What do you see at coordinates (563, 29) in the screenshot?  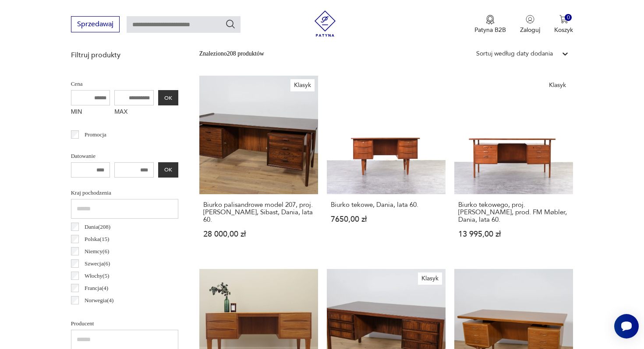 I see `p: Koszyk` at bounding box center [563, 29].